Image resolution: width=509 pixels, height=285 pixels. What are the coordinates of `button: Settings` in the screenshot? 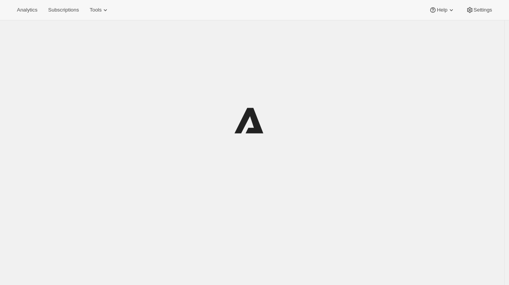 It's located at (479, 10).